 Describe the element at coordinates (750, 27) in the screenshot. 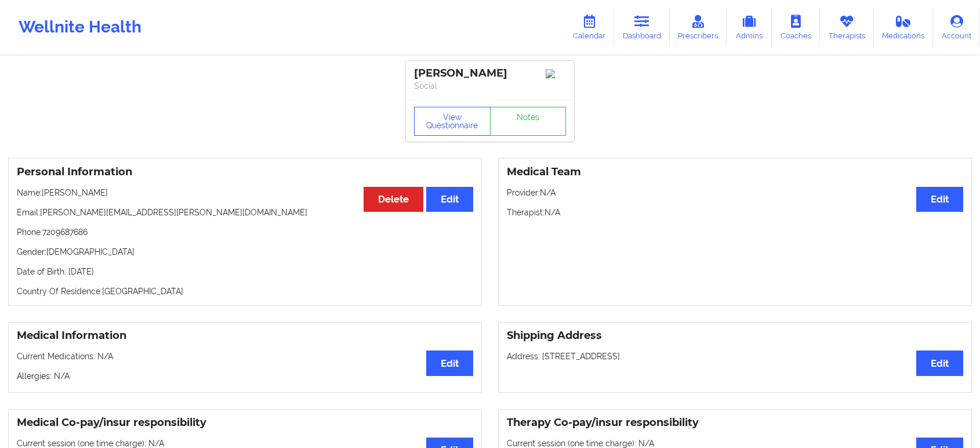

I see `a: Admins` at that location.